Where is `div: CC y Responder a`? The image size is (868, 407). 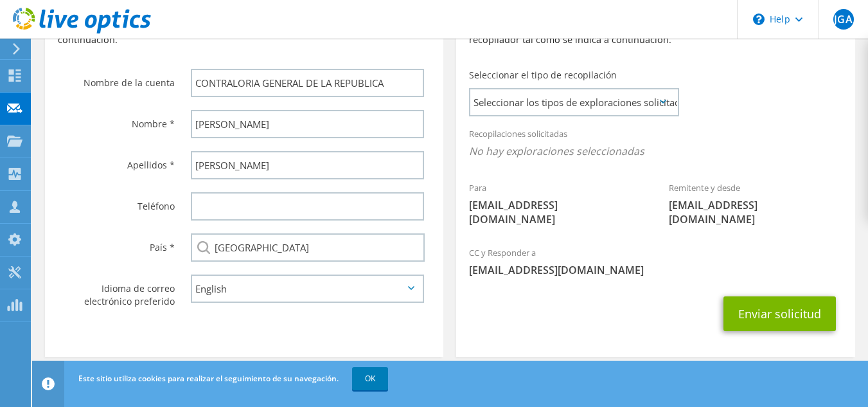 div: CC y Responder a is located at coordinates (655, 261).